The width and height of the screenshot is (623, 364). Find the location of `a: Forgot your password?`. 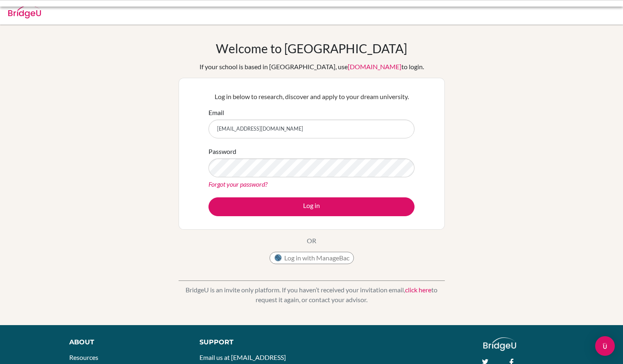

a: Forgot your password? is located at coordinates (238, 184).